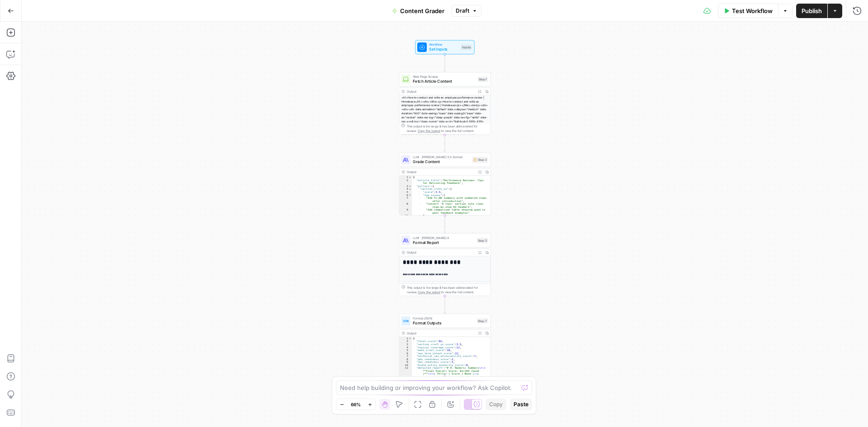 This screenshot has height=427, width=868. Describe the element at coordinates (445, 103) in the screenshot. I see `div: Web Page ScrapeFetch Article ContentStep 1Output<h1>How to conduct and write an employee performa...` at that location.